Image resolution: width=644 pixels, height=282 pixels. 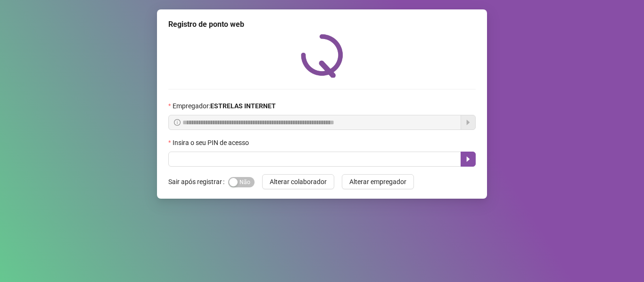 What do you see at coordinates (378, 182) in the screenshot?
I see `button: Alterar empregador` at bounding box center [378, 182].